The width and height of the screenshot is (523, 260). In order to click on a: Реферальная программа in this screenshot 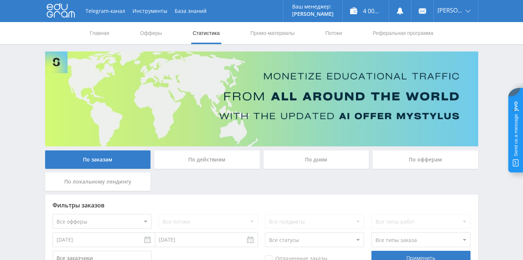, I will do `click(403, 33)`.